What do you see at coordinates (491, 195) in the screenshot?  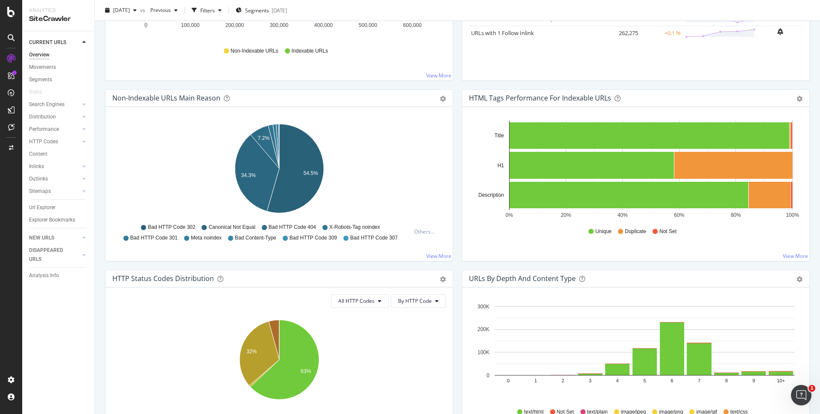 I see `text: Description` at bounding box center [491, 195].